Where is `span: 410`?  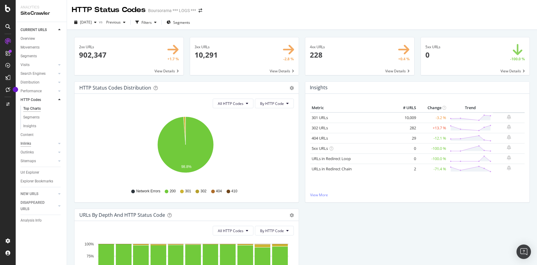 span: 410 is located at coordinates (234, 191).